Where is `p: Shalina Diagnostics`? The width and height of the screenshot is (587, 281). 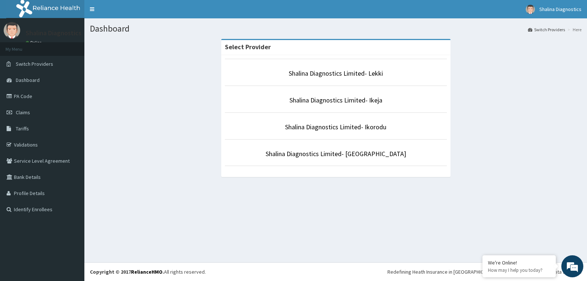 p: Shalina Diagnostics is located at coordinates (54, 33).